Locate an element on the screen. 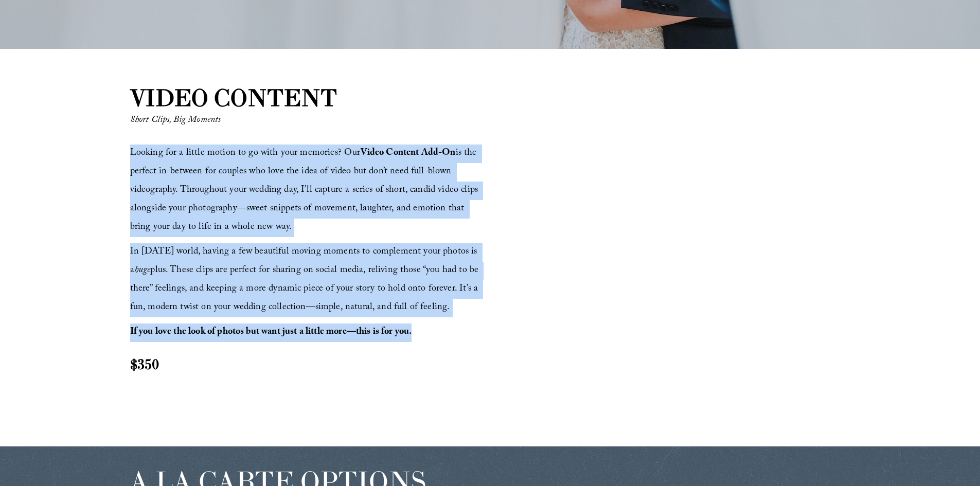 Image resolution: width=980 pixels, height=486 pixels. strong: Video Content Add-On is located at coordinates (408, 153).